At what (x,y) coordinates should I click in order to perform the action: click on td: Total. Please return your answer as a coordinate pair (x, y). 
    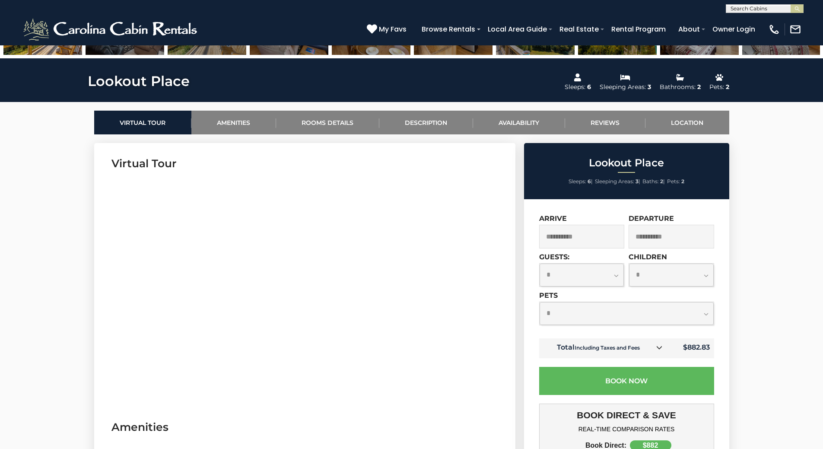
    Looking at the image, I should click on (604, 348).